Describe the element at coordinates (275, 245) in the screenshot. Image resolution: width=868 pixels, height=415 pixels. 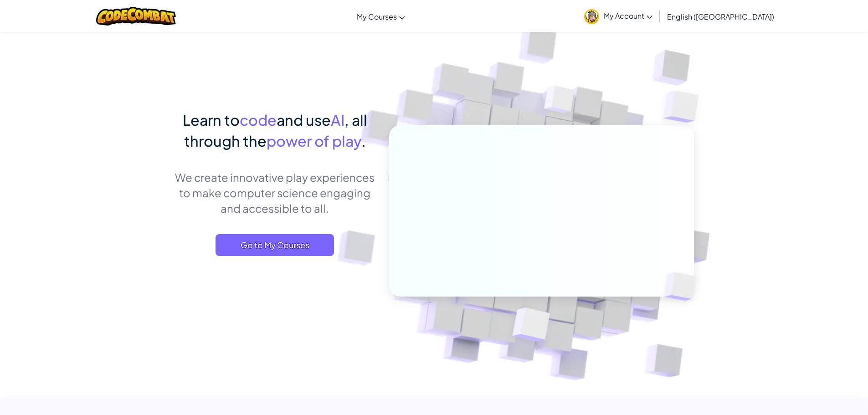
I see `span: Go to My Courses` at that location.